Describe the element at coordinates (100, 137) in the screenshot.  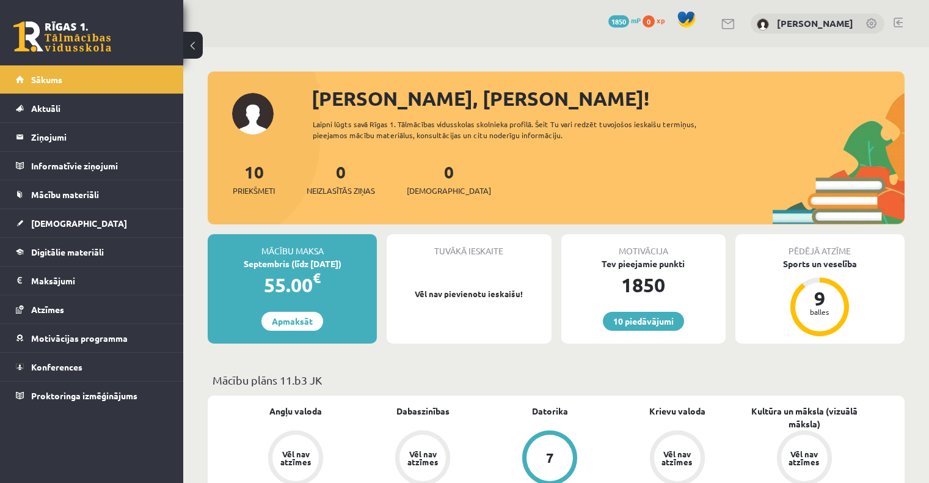
I see `legend: Ziņojumi` at that location.